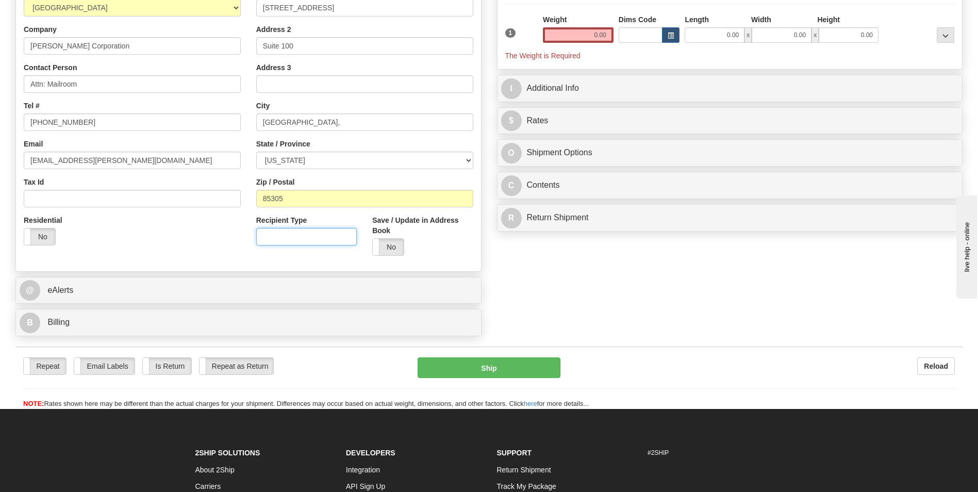  What do you see at coordinates (236, 366) in the screenshot?
I see `label: Repeat as Return` at bounding box center [236, 366].